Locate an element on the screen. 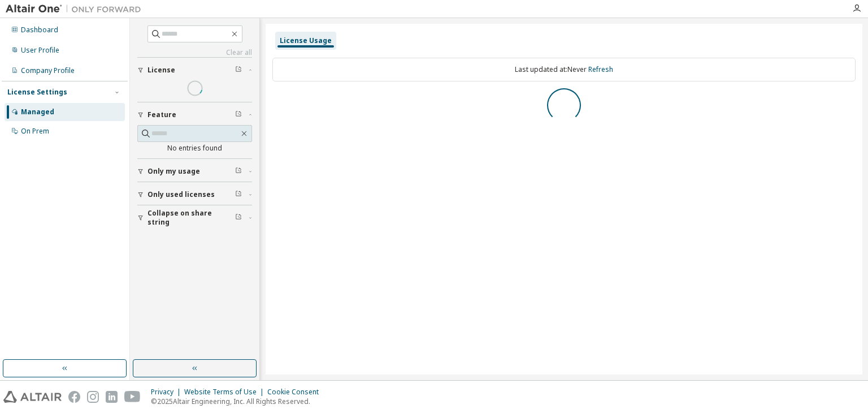 The image size is (868, 413). a: Refresh is located at coordinates (601, 69).